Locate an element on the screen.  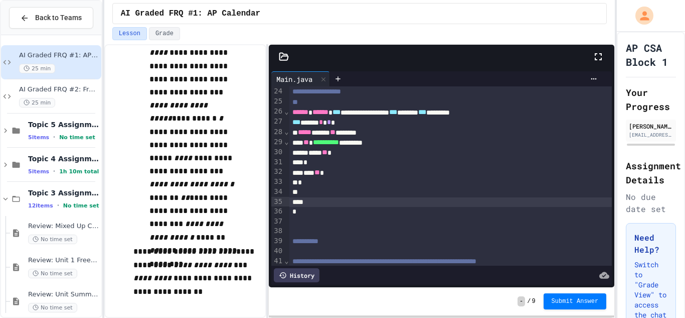
div: 28 is located at coordinates (277, 132).